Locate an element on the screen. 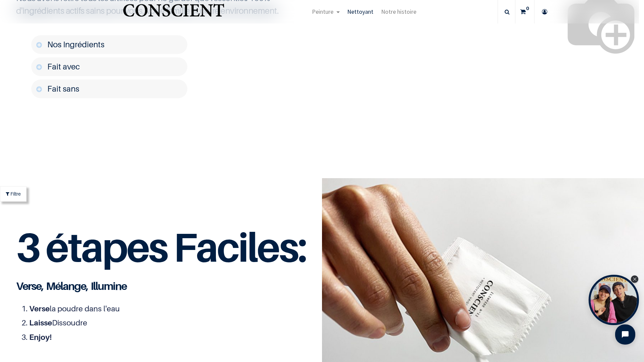  span: Nos Ingrédients is located at coordinates (76, 44).